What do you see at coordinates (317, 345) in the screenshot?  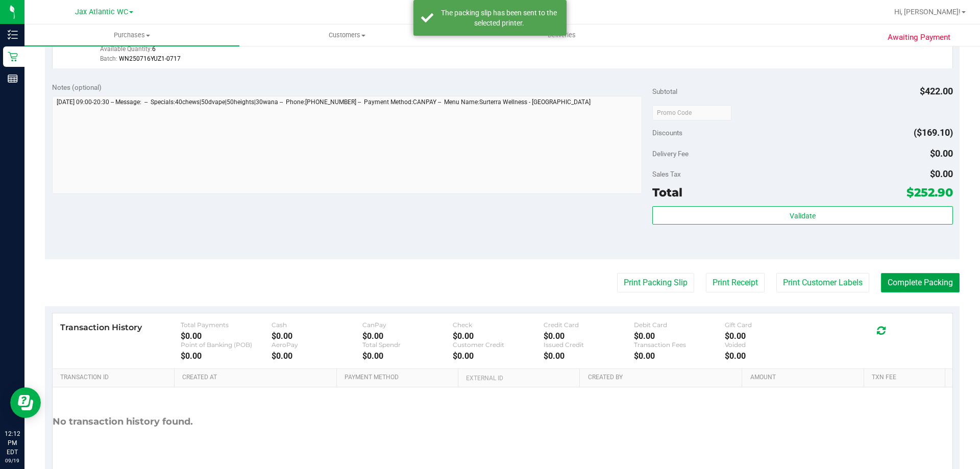 I see `div: AeroPay` at bounding box center [317, 345].